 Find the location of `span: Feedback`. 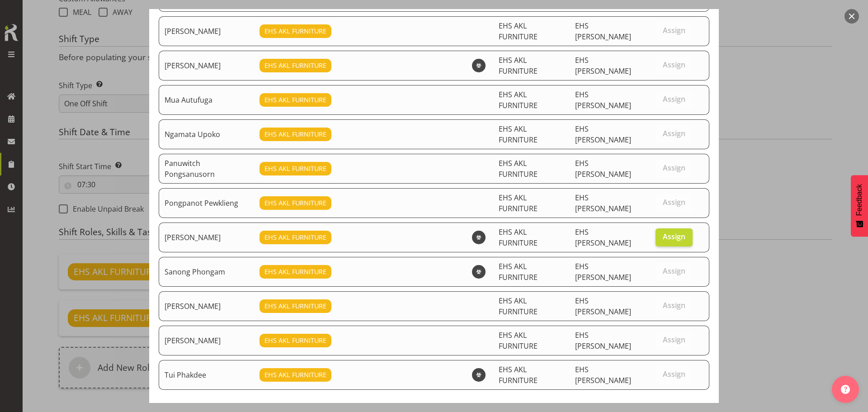

span: Feedback is located at coordinates (859, 200).